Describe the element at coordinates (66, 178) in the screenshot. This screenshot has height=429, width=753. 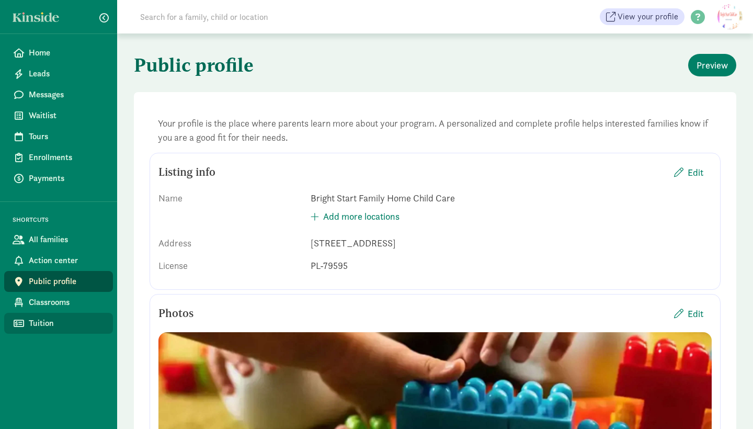
I see `span: Payments` at that location.